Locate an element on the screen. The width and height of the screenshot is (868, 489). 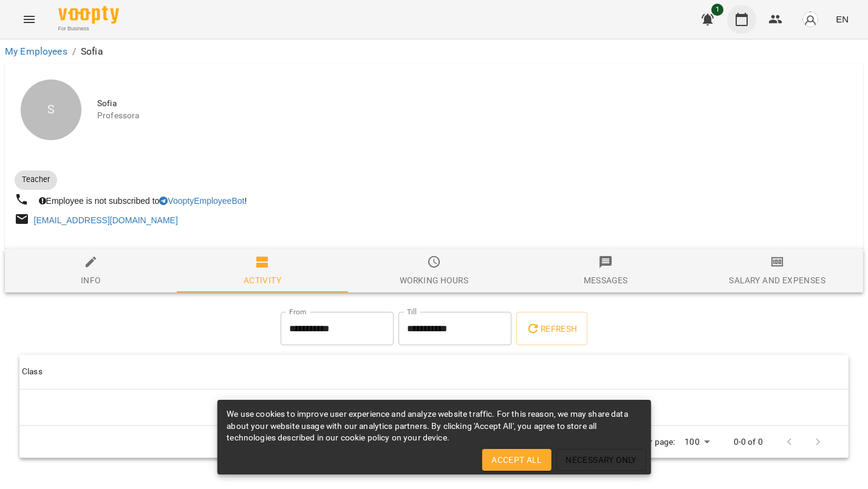
button: Refresh is located at coordinates (552, 329).